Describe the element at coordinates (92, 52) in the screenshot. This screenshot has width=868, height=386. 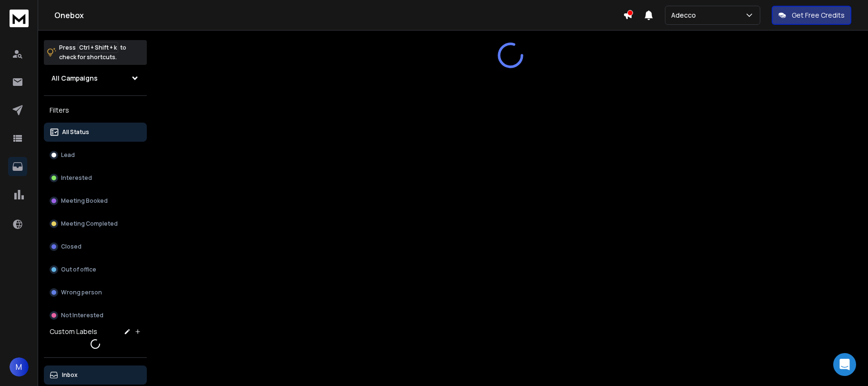
I see `p: Press to check for shortcuts.` at that location.